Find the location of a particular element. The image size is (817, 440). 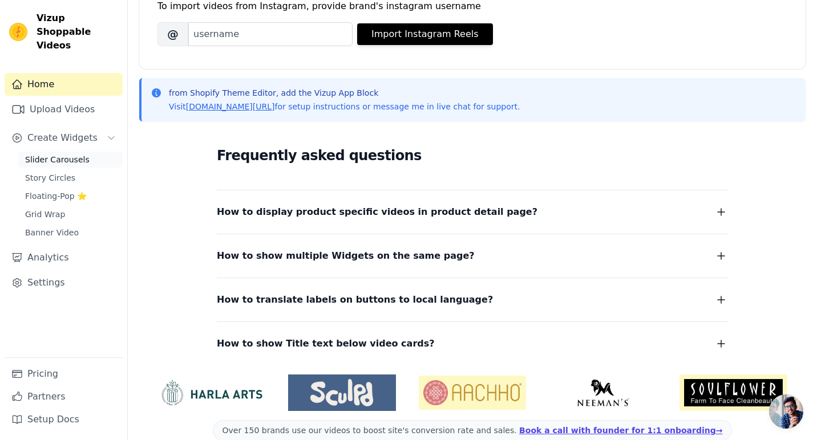

a: Upload Videos is located at coordinates (63, 110).